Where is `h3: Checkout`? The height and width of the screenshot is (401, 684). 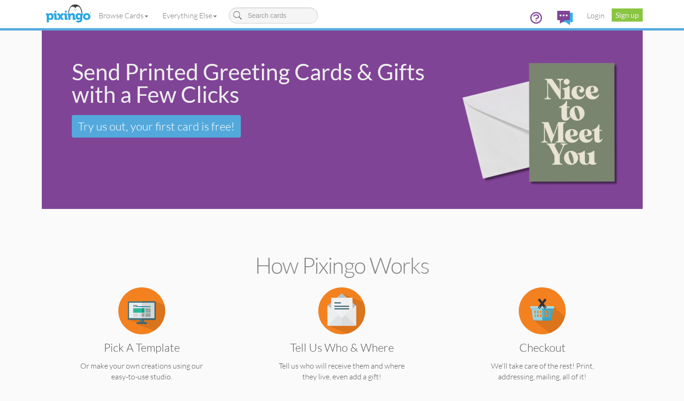
h3: Checkout is located at coordinates (542, 347).